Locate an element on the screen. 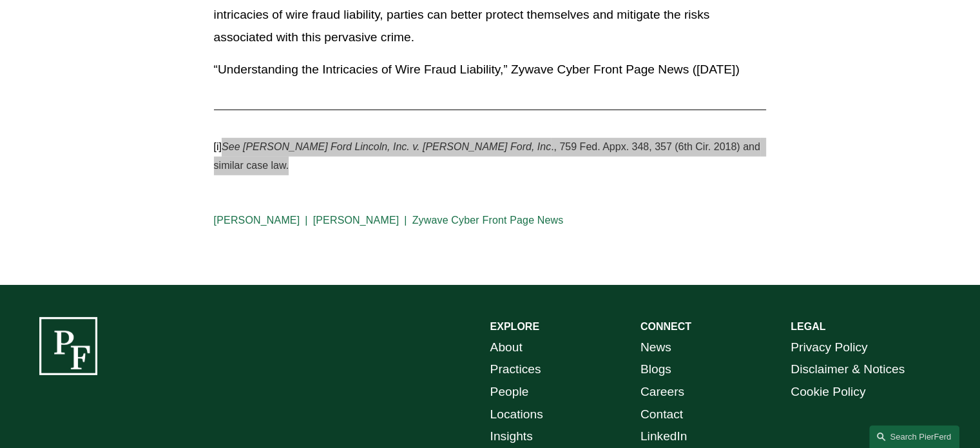 Image resolution: width=980 pixels, height=448 pixels. a: Zywave Cyber Front Page News is located at coordinates (488, 220).